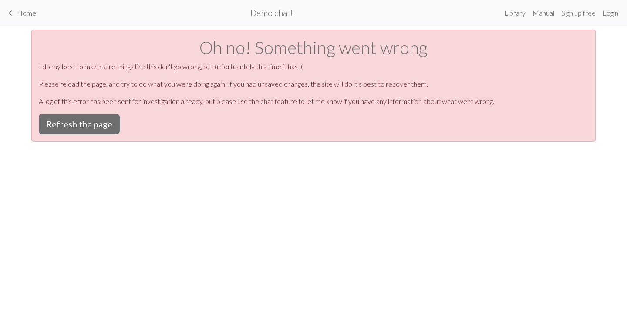 The image size is (627, 328). Describe the element at coordinates (313, 47) in the screenshot. I see `h1: Oh no! Something went wrong` at that location.